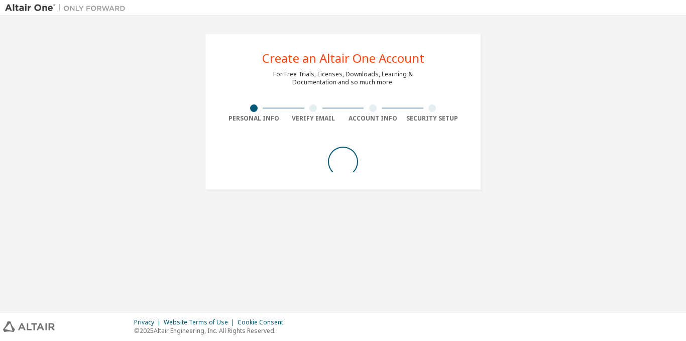  Describe the element at coordinates (211, 330) in the screenshot. I see `p: © 2025 Altair Engineering, Inc. All Rights Reserved.` at that location.